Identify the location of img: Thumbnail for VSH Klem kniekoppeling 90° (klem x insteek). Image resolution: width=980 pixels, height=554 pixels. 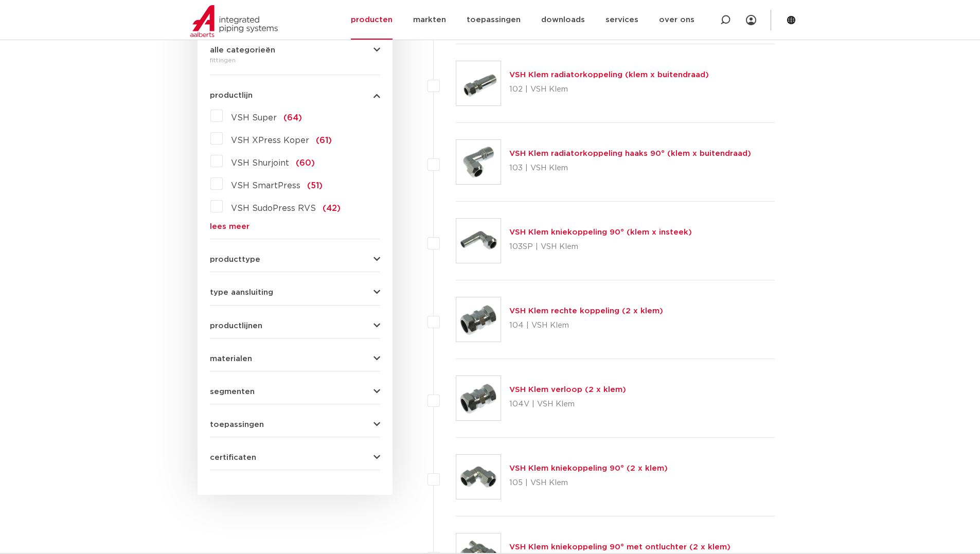
(479, 241).